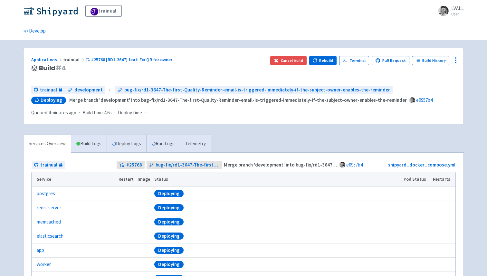 The width and height of the screenshot is (487, 276). Describe the element at coordinates (89, 90) in the screenshot. I see `span: development` at that location.